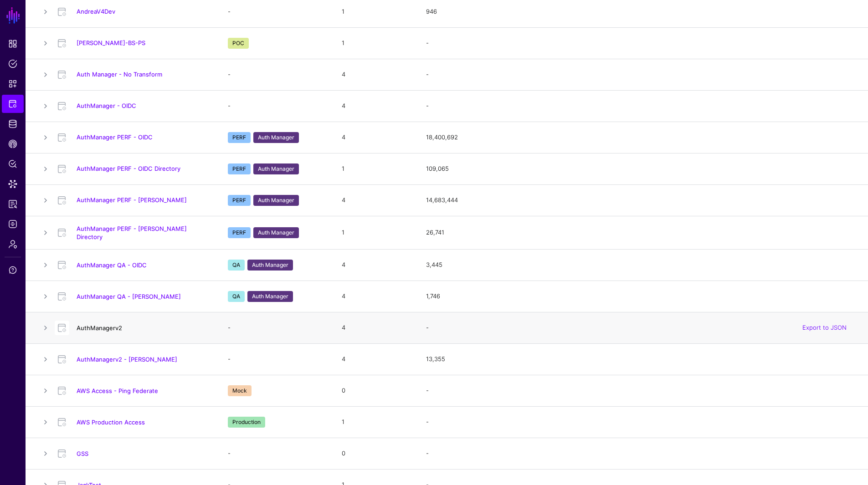 The height and width of the screenshot is (485, 868). Describe the element at coordinates (13, 104) in the screenshot. I see `span: Protected Systems` at that location.